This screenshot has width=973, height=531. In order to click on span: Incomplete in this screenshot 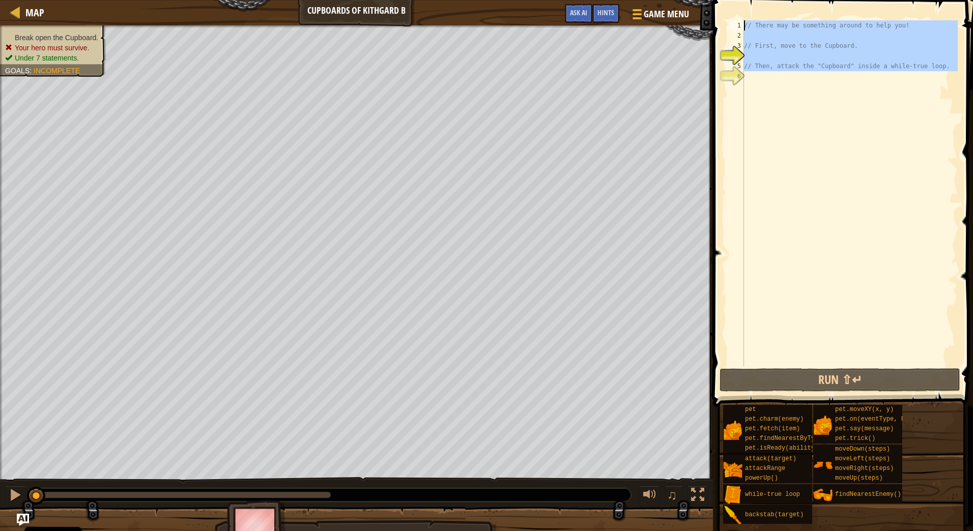, I will do `click(56, 71)`.